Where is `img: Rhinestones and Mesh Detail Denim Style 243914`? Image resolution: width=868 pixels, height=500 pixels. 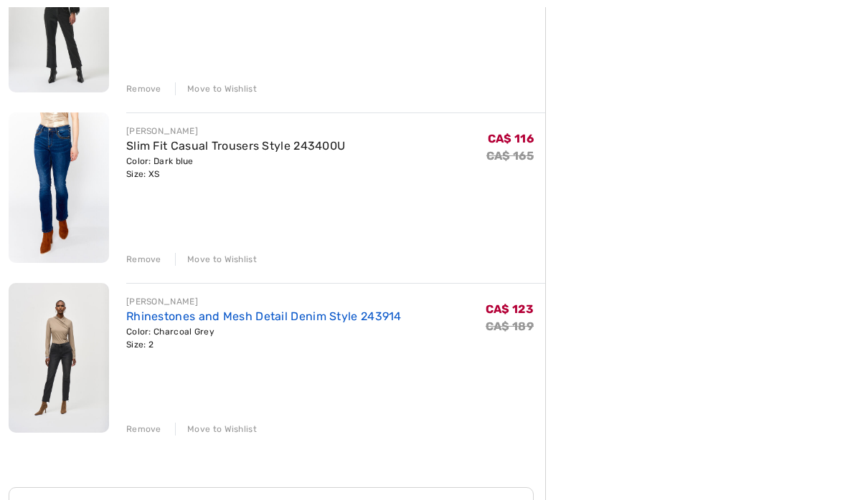
img: Rhinestones and Mesh Detail Denim Style 243914 is located at coordinates (59, 359).